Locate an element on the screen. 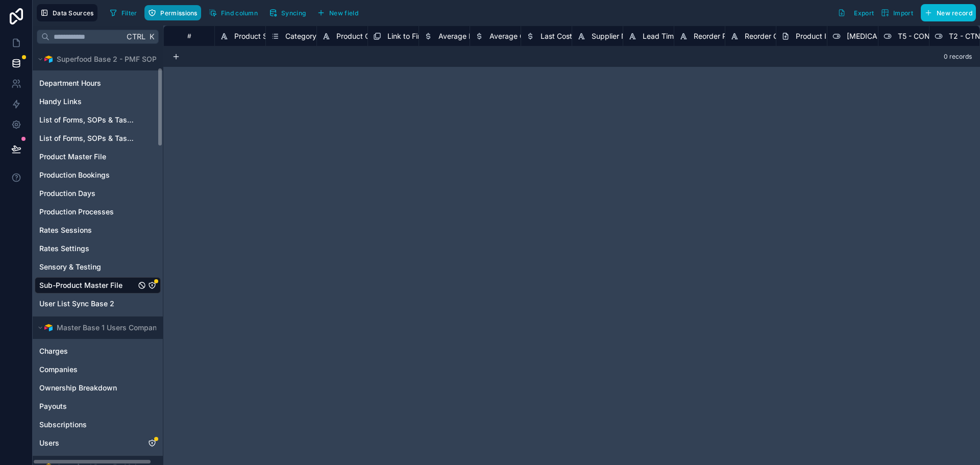  span: K is located at coordinates (151, 36).